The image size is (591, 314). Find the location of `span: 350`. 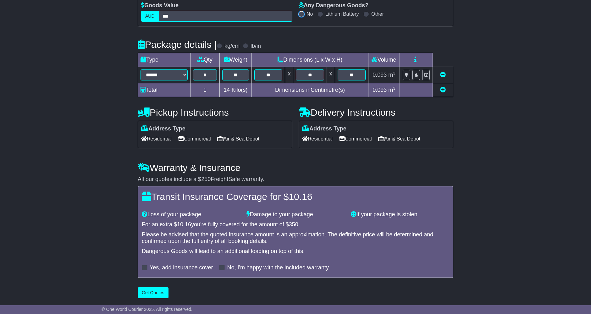

span: 350 is located at coordinates (293, 224).